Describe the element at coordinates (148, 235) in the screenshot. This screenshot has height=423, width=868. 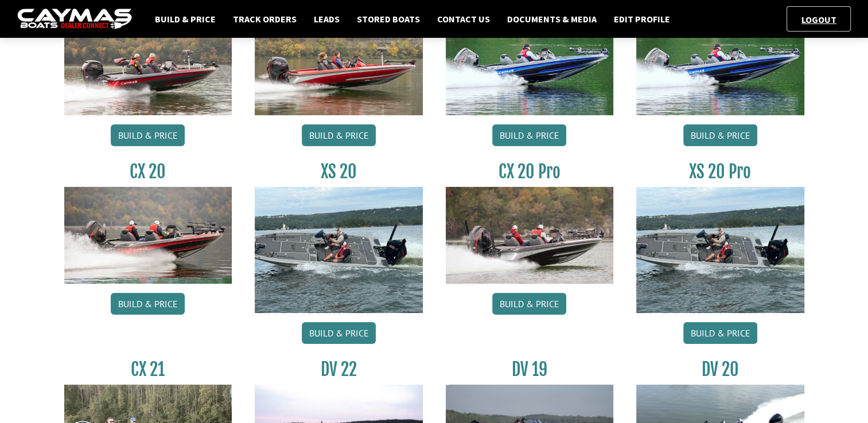
I see `img: CX-20_thumbnail.jpg` at that location.